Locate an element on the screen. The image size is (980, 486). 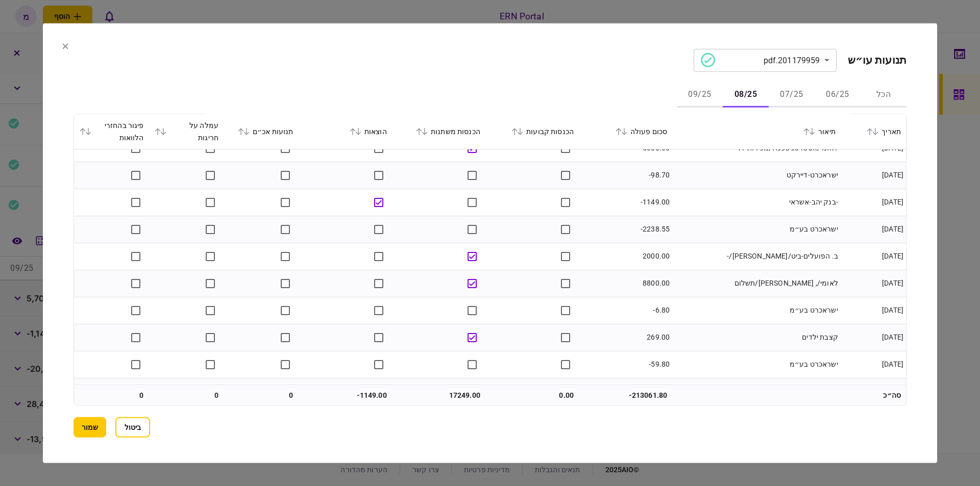
div: תיאור is located at coordinates (757, 131).